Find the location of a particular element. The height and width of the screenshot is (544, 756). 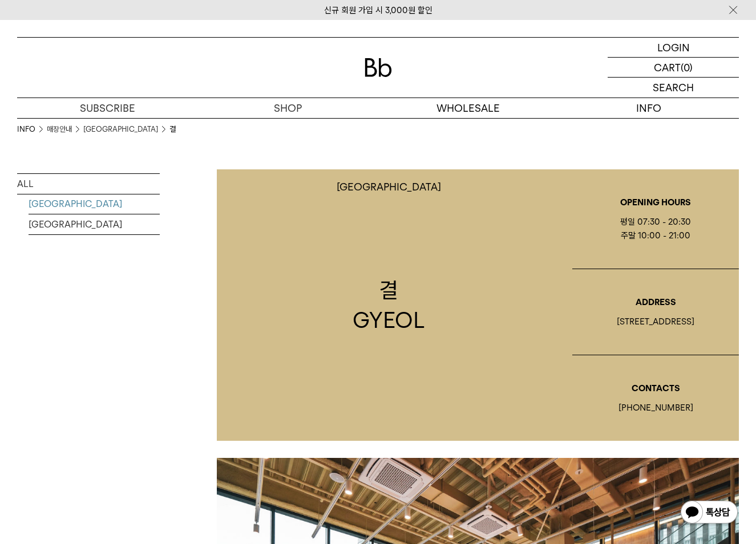

a: ALL is located at coordinates (88, 184).